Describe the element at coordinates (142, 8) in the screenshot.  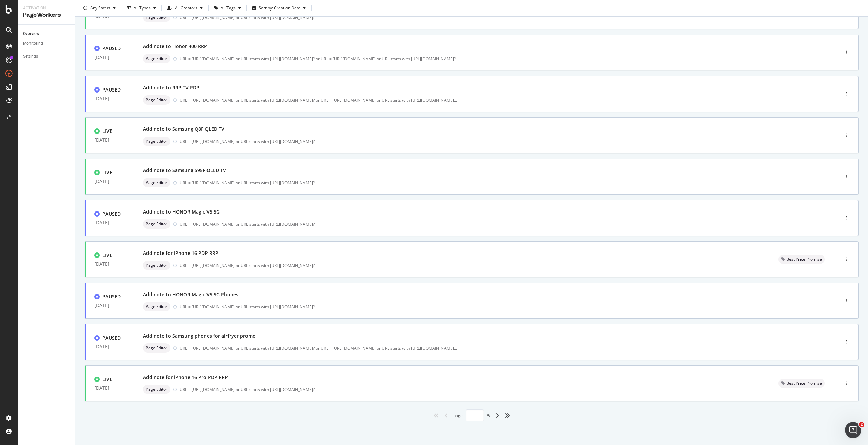
I see `div: All Types` at that location.